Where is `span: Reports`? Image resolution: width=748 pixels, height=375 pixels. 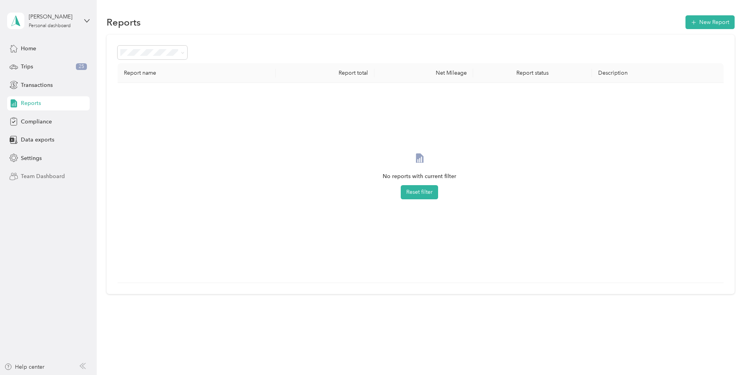
span: Reports is located at coordinates (31, 103).